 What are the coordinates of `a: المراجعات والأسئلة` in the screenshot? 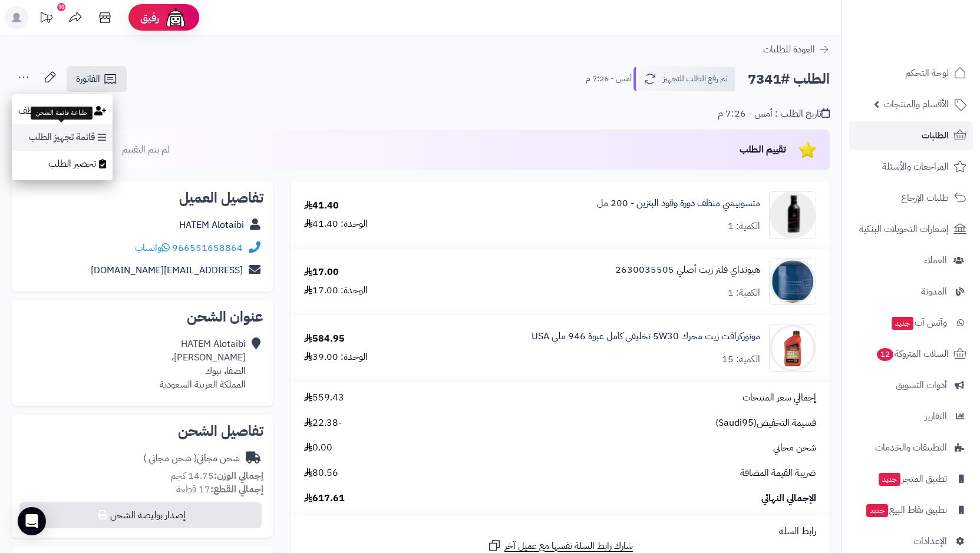 It's located at (911, 167).